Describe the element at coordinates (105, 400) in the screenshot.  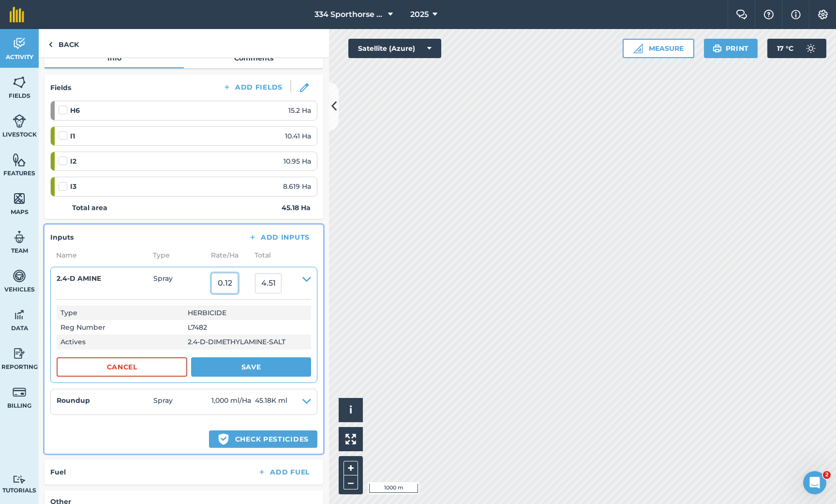
I see `h4: Roundup` at that location.